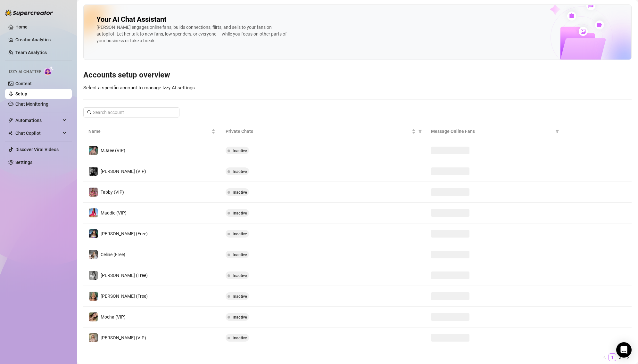 This screenshot has height=364, width=638. I want to click on img: Tabby (VIP), so click(93, 192).